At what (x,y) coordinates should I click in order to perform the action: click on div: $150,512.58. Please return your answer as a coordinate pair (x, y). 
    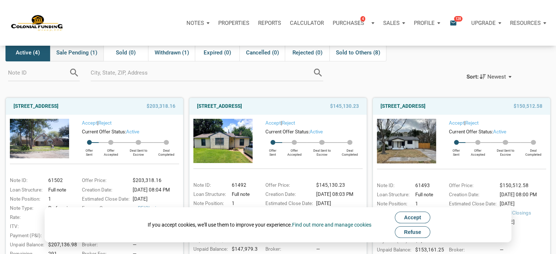
    Looking at the image, I should click on (524, 186).